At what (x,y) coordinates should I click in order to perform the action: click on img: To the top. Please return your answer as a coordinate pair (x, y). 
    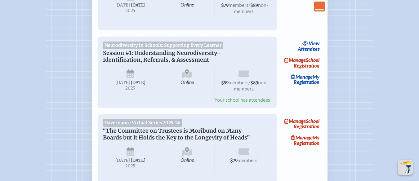
    Looking at the image, I should click on (406, 168).